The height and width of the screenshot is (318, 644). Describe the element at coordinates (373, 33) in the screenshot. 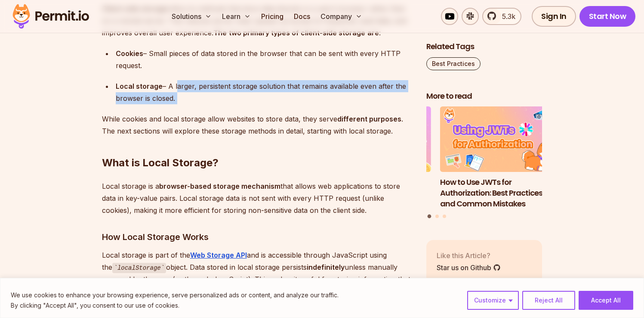

I see `strong: are` at that location.